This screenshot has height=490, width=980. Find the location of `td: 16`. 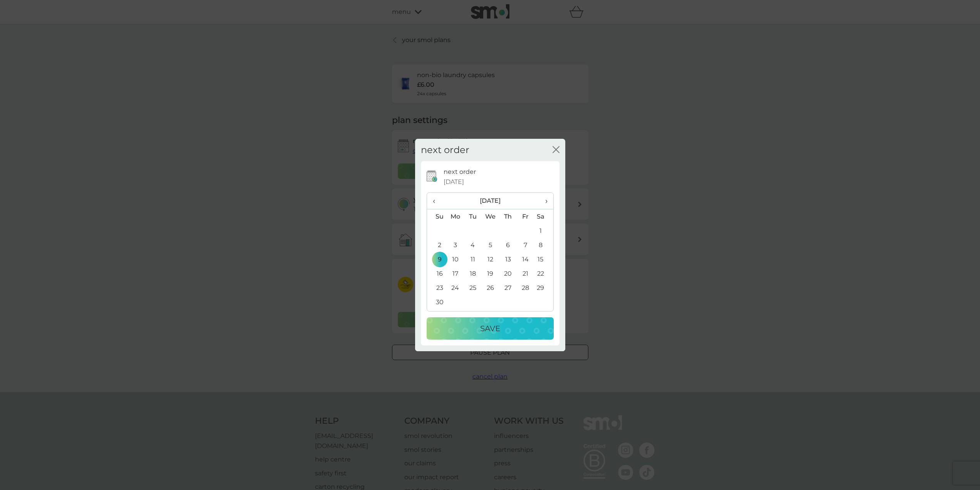

td: 16 is located at coordinates (437, 273).